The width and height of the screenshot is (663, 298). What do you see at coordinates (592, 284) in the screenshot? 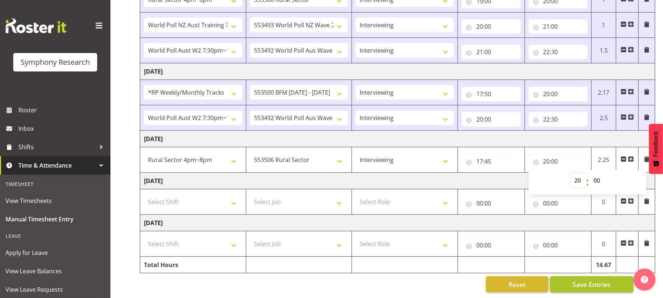
I see `button: Save Entries` at bounding box center [592, 284].